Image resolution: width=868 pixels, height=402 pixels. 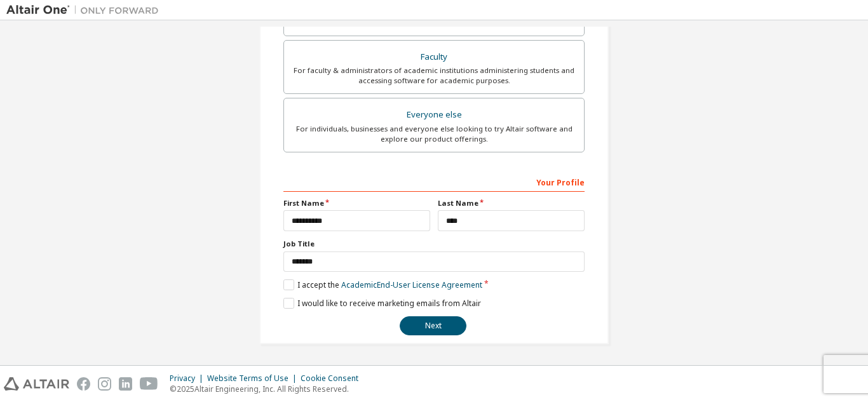 What do you see at coordinates (36, 384) in the screenshot?
I see `img: altair_logo.svg` at bounding box center [36, 384].